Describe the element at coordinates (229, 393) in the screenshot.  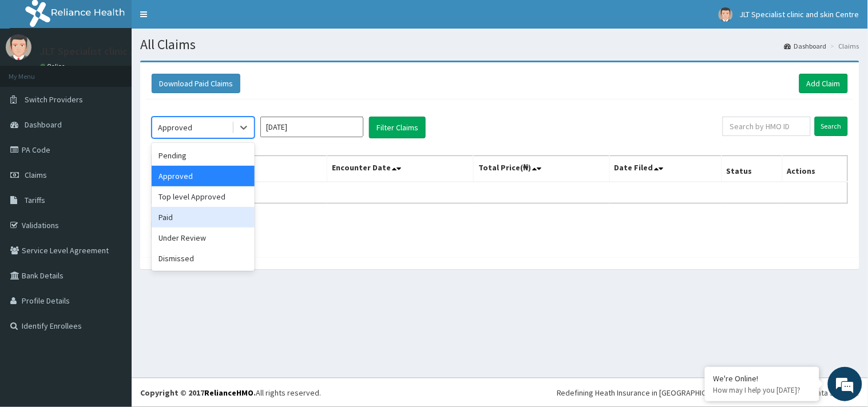
I see `a: RelianceHMO` at that location.